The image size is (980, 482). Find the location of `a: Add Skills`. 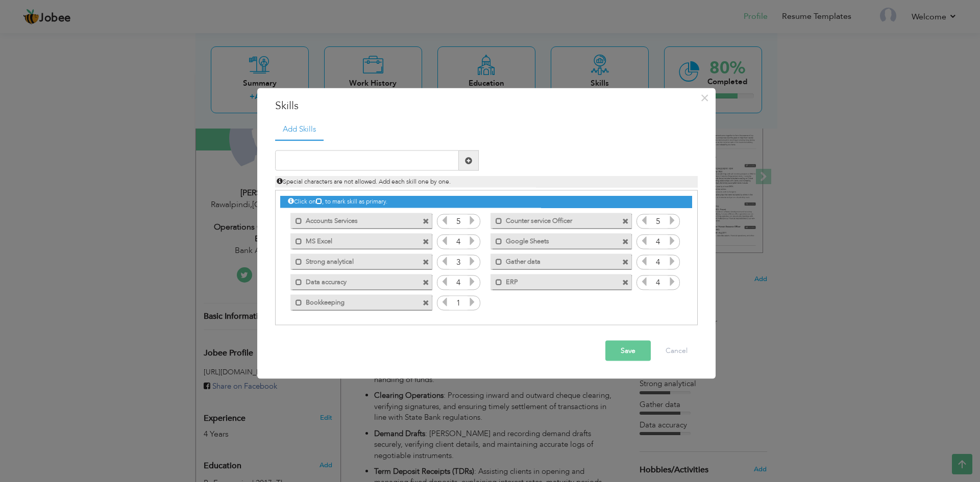

a: Add Skills is located at coordinates (299, 129).